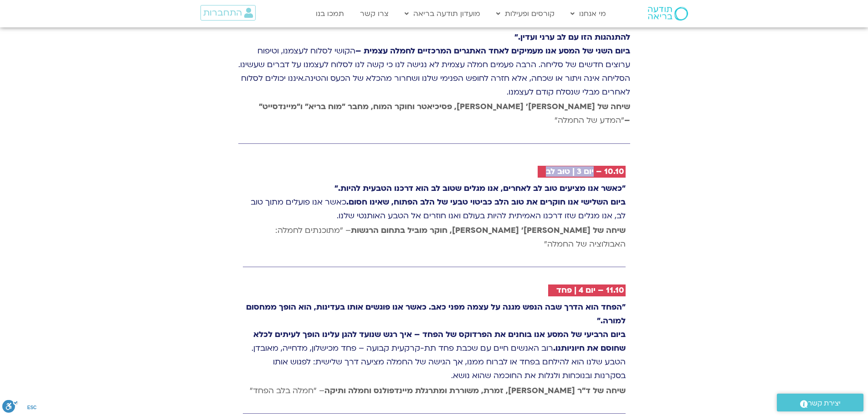 Image resolution: width=868 pixels, height=416 pixels. What do you see at coordinates (820, 402) in the screenshot?
I see `a: יצירת קשר` at bounding box center [820, 402].